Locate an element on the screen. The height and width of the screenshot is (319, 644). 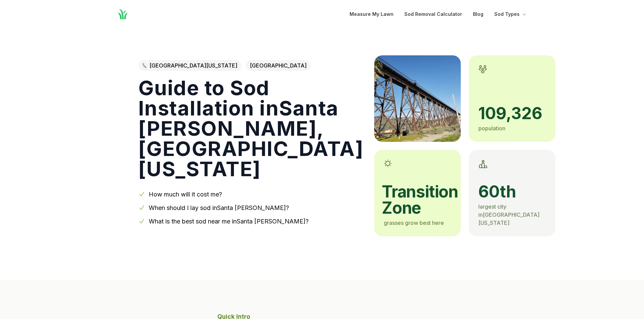
span: 109,326 is located at coordinates (512, 113).